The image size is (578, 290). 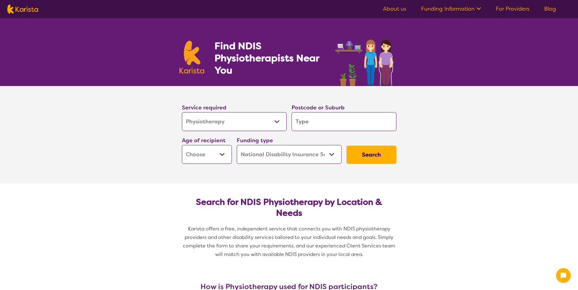 I want to click on input: Type, so click(x=344, y=122).